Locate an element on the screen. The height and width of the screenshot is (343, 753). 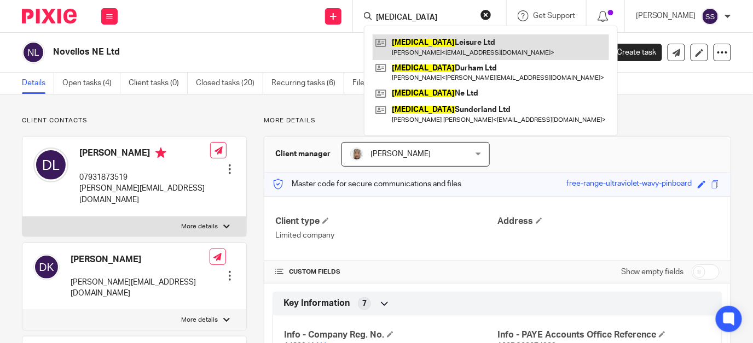
img: Sara%20Zdj%C4%99cie%20.jpg is located at coordinates (357, 154).